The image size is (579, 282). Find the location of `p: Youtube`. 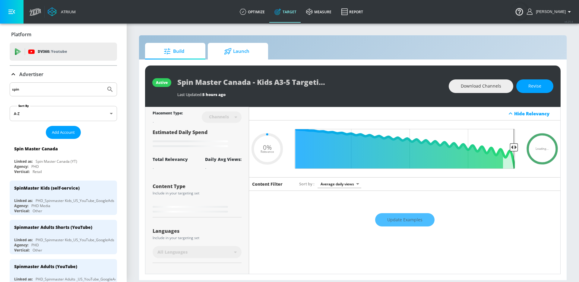

p: Youtube is located at coordinates (59, 51).